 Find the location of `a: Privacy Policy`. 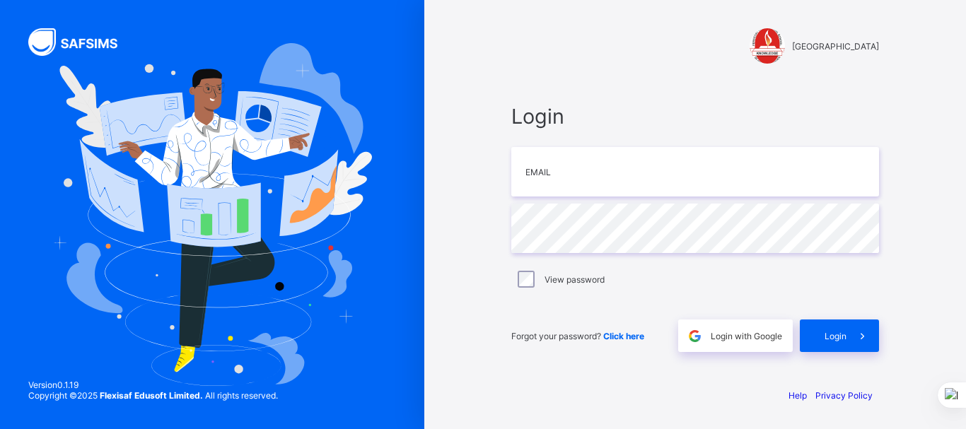

a: Privacy Policy is located at coordinates (844, 395).